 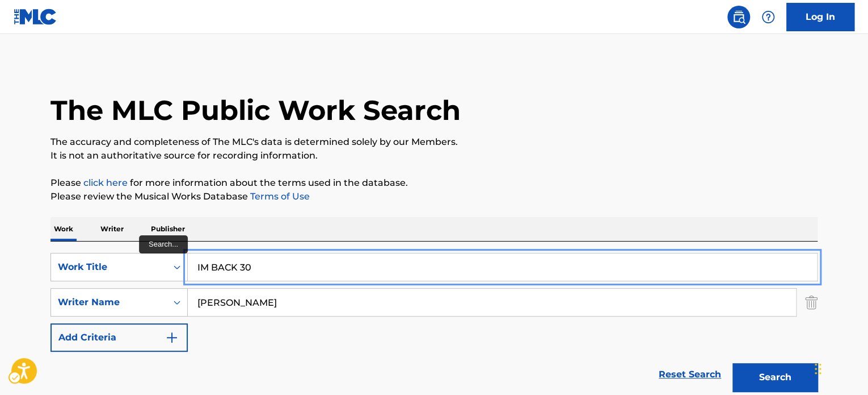 What do you see at coordinates (434, 196) in the screenshot?
I see `p: Please review the Musical Works Database` at bounding box center [434, 196].